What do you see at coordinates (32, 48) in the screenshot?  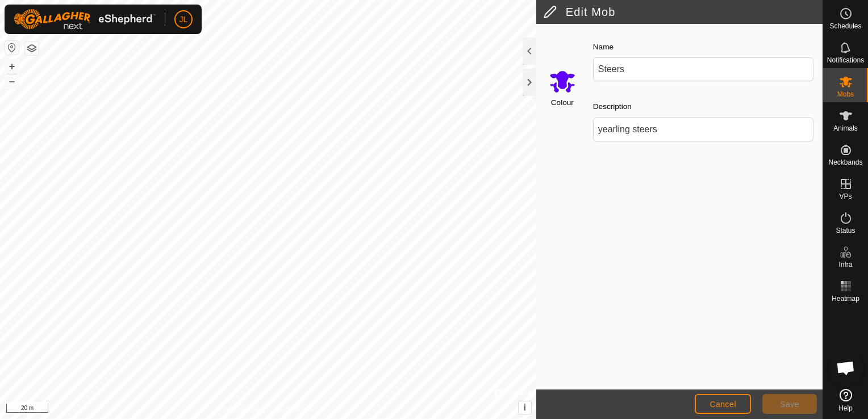 I see `button: Map Layers` at bounding box center [32, 48].